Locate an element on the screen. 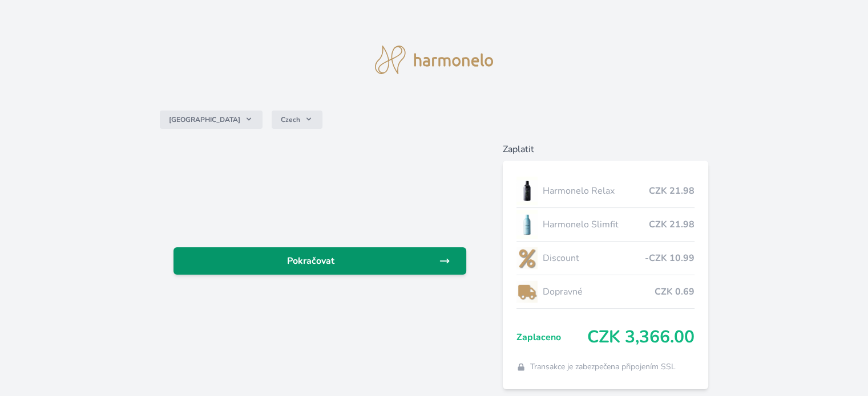 This screenshot has height=396, width=868. span: Transakce je zabezpečena připojením SSL is located at coordinates (602, 367).